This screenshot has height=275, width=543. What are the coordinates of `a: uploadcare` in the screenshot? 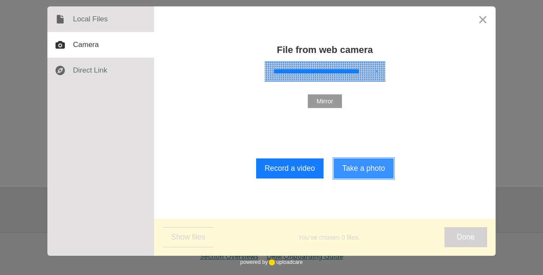 It's located at (285, 262).